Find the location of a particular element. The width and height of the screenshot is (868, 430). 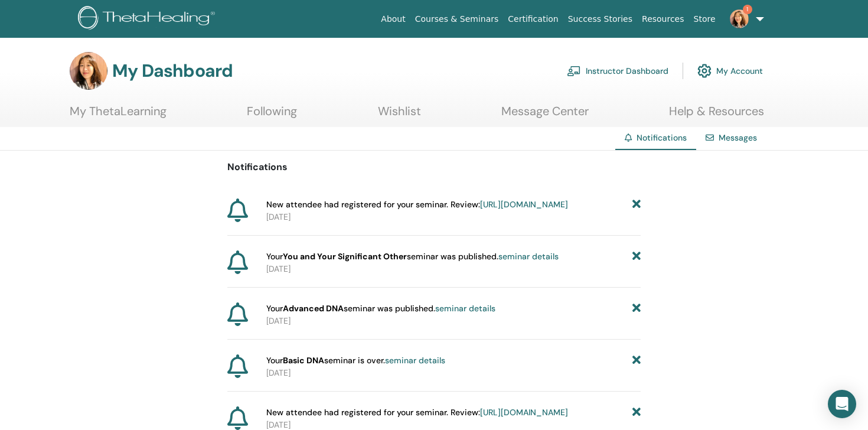

a: Store is located at coordinates (704, 19).